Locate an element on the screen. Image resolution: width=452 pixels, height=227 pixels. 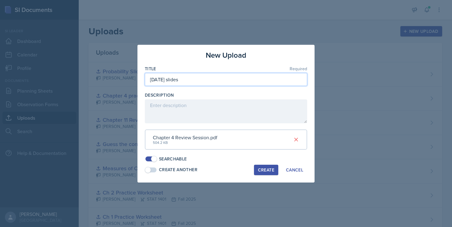
div: Chapter 4 Review Session.pdf is located at coordinates (185, 138).